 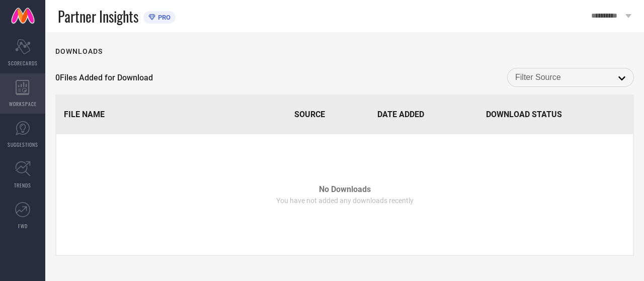 I want to click on span: Download Status, so click(x=524, y=114).